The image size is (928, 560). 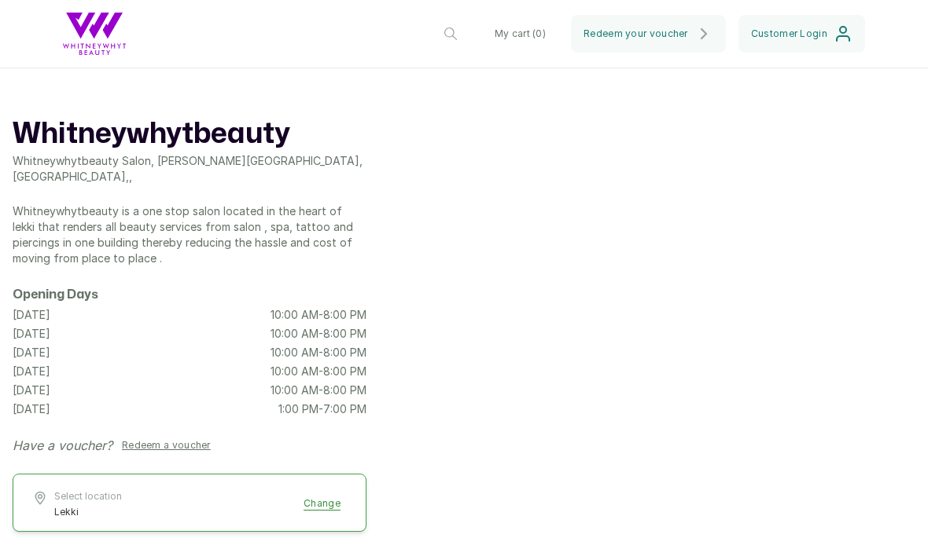 I want to click on h1: Whitneywhytbeauty, so click(x=190, y=134).